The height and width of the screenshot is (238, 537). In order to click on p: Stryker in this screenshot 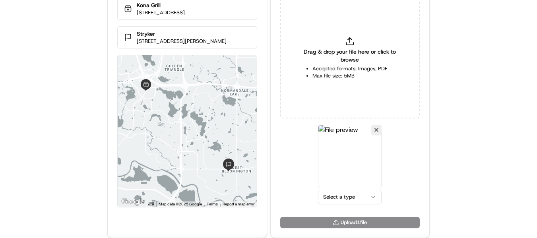, I will do `click(182, 34)`.